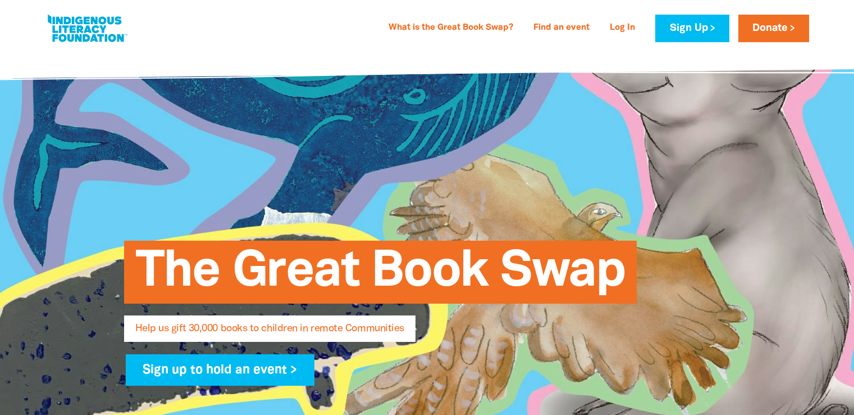 This screenshot has height=415, width=854. Describe the element at coordinates (220, 370) in the screenshot. I see `a: Sign up to hold an event >` at that location.